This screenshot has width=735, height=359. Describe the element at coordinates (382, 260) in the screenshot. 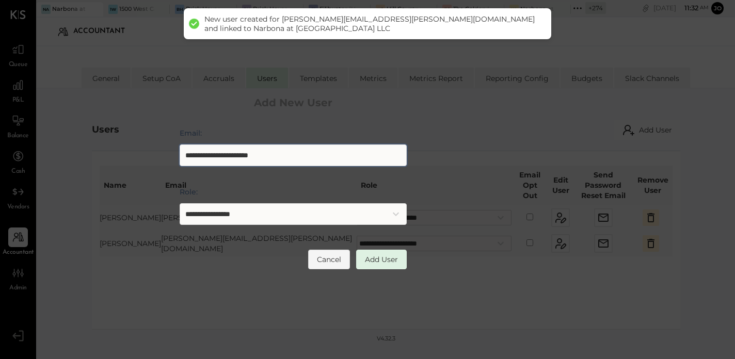

I see `button: Add User` at that location.